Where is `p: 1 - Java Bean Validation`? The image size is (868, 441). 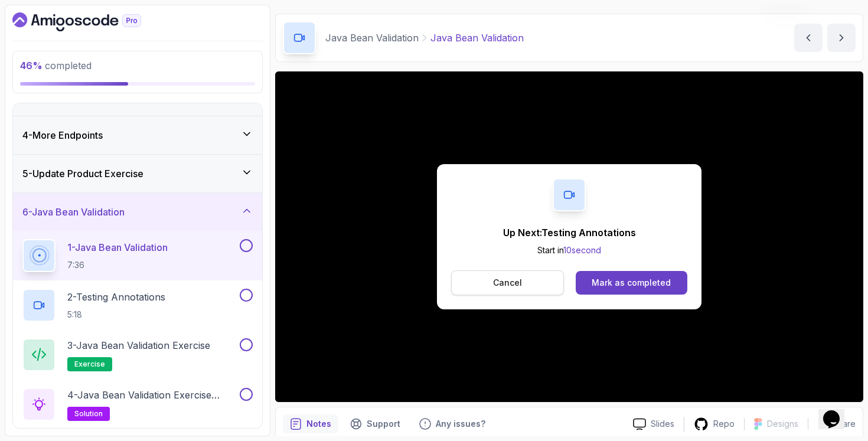
p: 1 - Java Bean Validation is located at coordinates (118, 247).